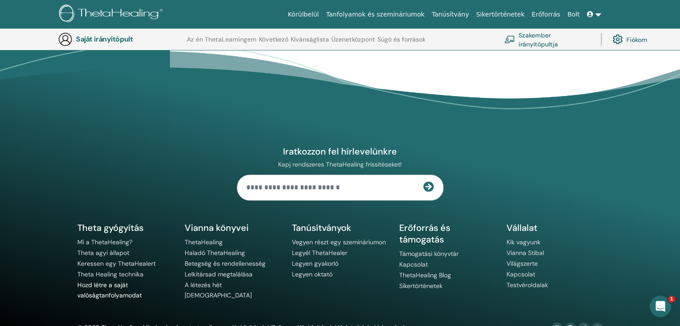  I want to click on font: Vianna könyvei, so click(216, 228).